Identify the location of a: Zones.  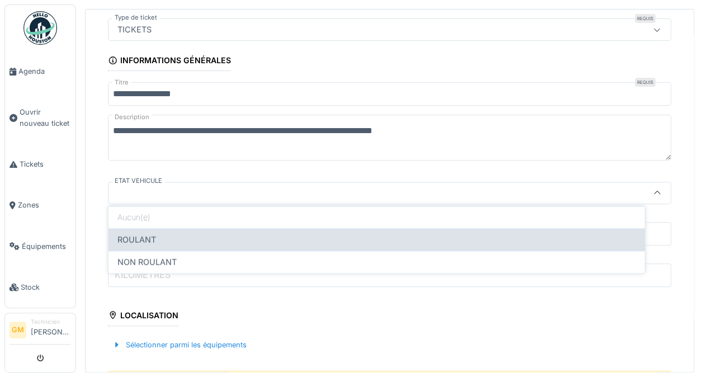
(40, 205).